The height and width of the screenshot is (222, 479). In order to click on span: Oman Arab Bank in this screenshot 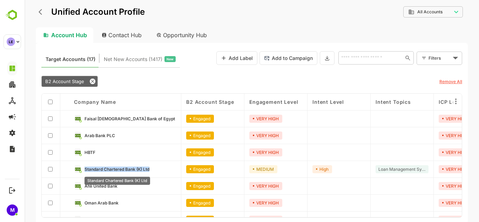, I will do `click(77, 203)`.